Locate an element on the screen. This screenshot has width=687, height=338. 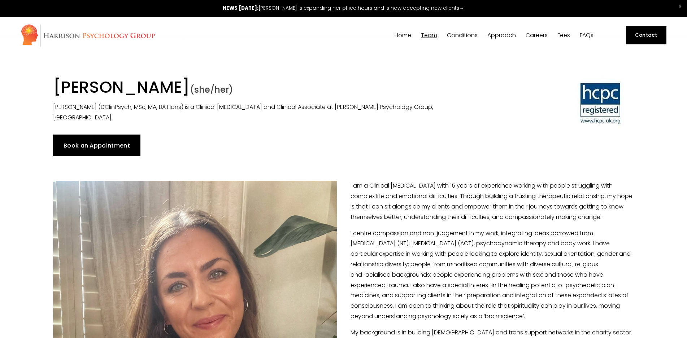
a: Home is located at coordinates (403, 35).